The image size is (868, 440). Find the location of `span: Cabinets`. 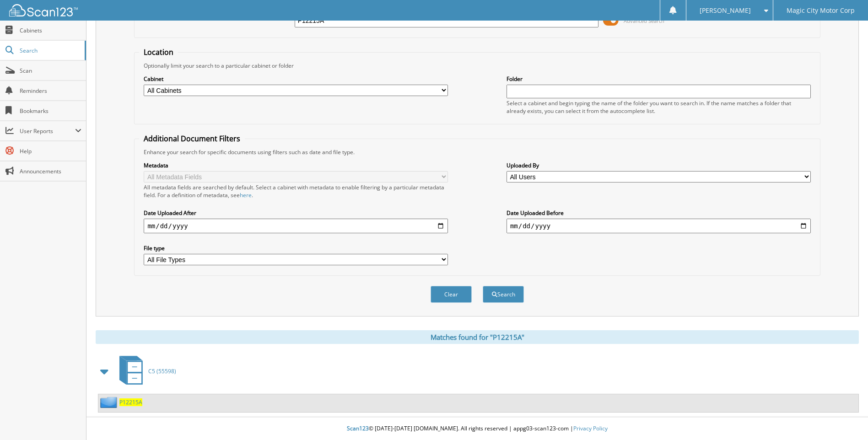

span: Cabinets is located at coordinates (51, 30).